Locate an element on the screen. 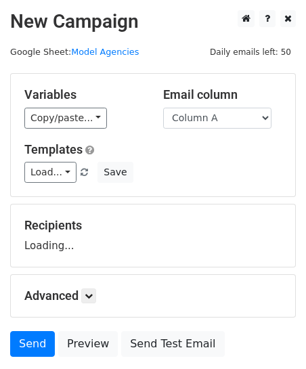 Image resolution: width=306 pixels, height=369 pixels. a: Copy/paste... is located at coordinates (66, 118).